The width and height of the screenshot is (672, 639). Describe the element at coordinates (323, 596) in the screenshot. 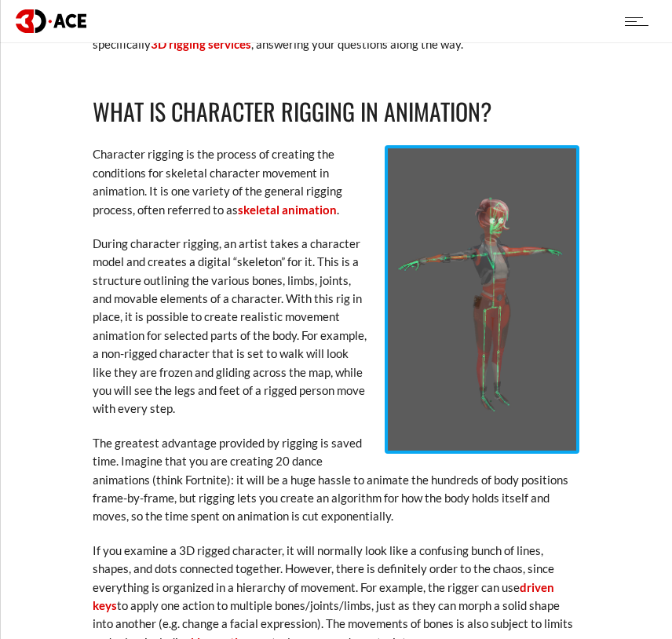

I see `a: driven keys` at that location.